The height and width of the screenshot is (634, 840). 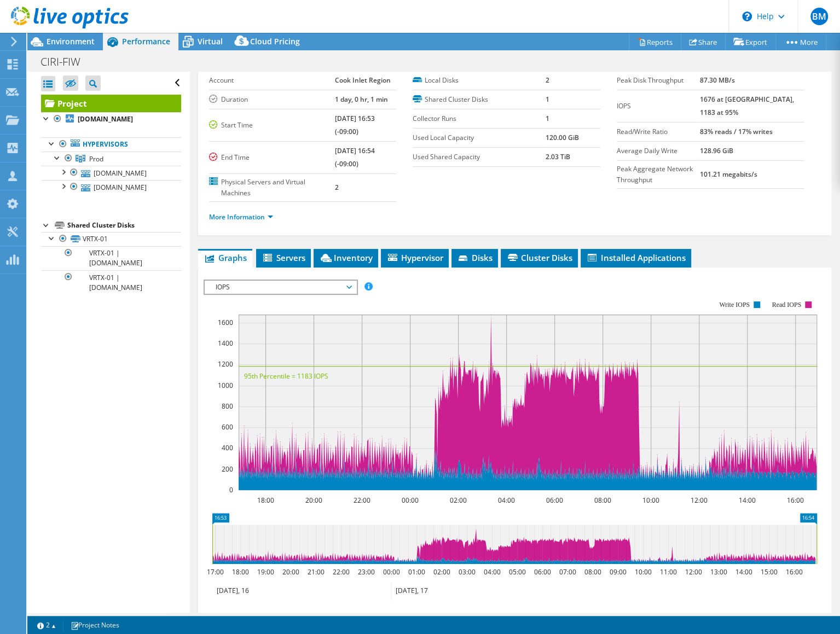 I want to click on span: Installed Applications, so click(x=635, y=257).